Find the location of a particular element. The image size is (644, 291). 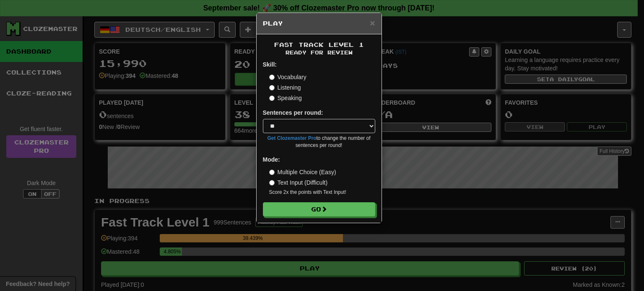

input: Vocabulary is located at coordinates (272, 77).